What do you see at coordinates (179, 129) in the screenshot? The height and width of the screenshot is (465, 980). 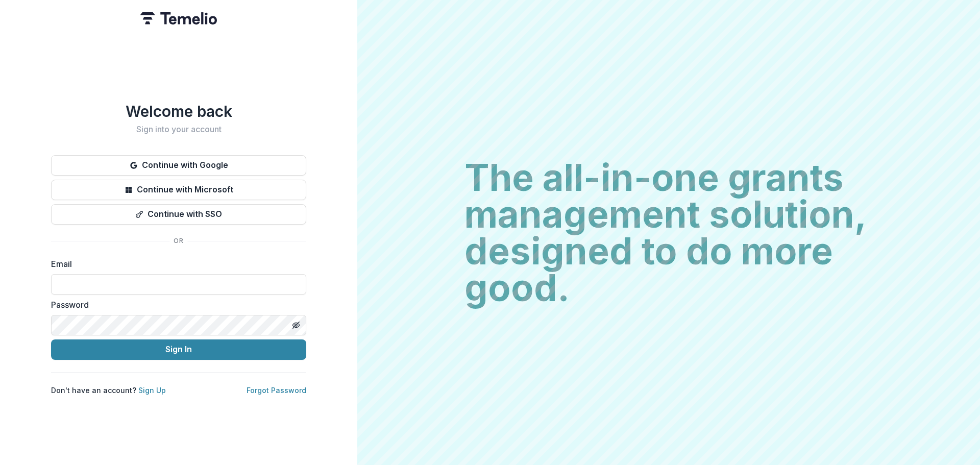 I see `h2: Sign into your account` at bounding box center [179, 129].